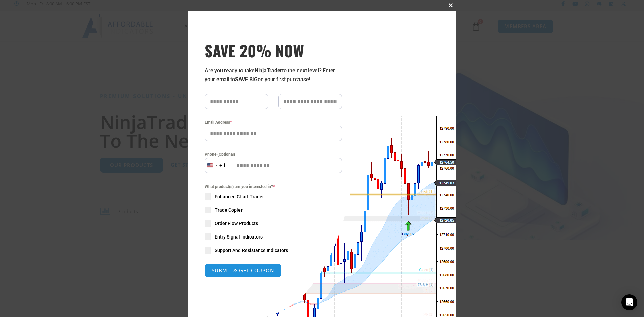  I want to click on button: Selected country, so click(216, 165).